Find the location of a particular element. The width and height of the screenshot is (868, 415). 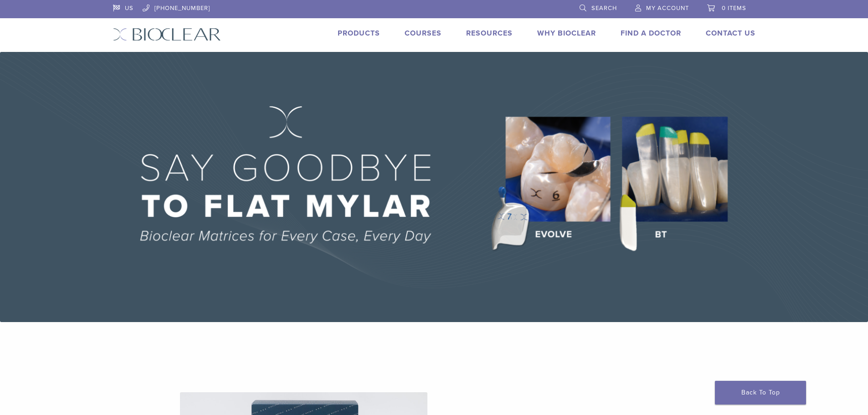

span: My Account is located at coordinates (667, 8).